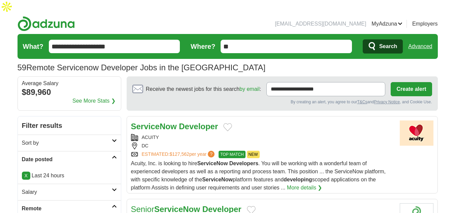 The width and height of the screenshot is (455, 213). What do you see at coordinates (249, 89) in the screenshot?
I see `a: by email` at bounding box center [249, 89].